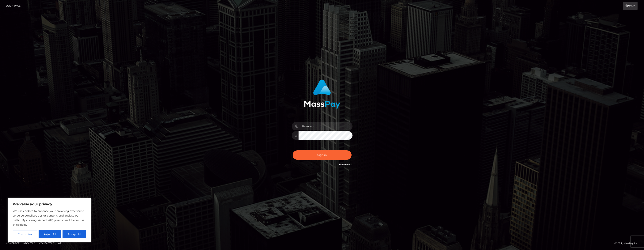  I want to click on button: Accept All, so click(74, 235).